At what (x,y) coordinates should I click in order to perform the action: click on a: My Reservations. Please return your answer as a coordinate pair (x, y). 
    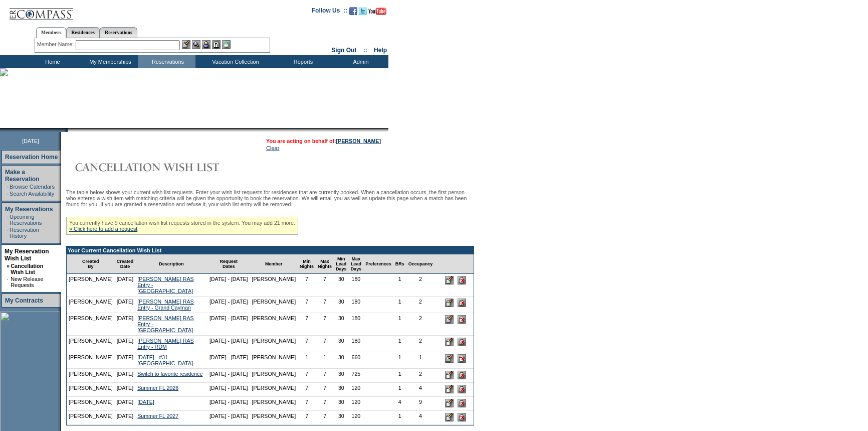
    Looking at the image, I should click on (29, 209).